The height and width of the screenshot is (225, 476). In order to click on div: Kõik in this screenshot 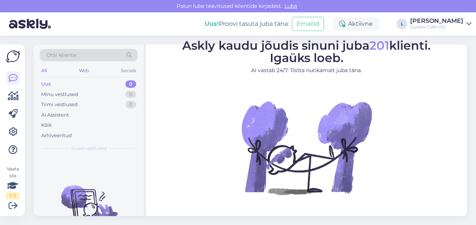, I will do `click(46, 125)`.